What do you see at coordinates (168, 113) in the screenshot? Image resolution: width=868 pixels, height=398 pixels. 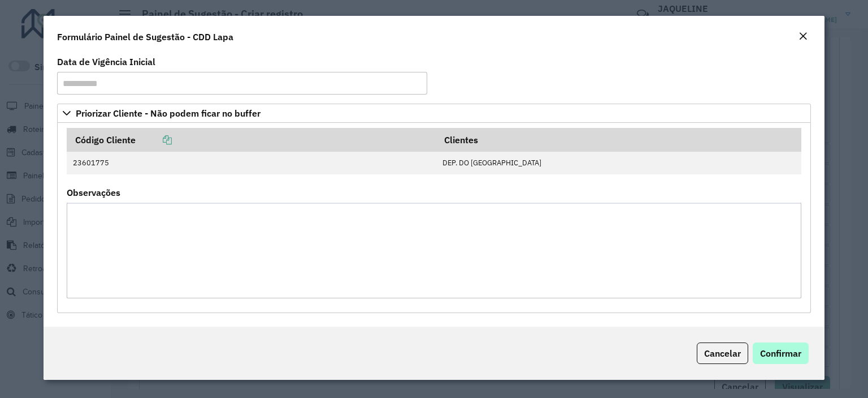 I see `span: Priorizar Cliente - Não podem ficar no buffer` at bounding box center [168, 113].